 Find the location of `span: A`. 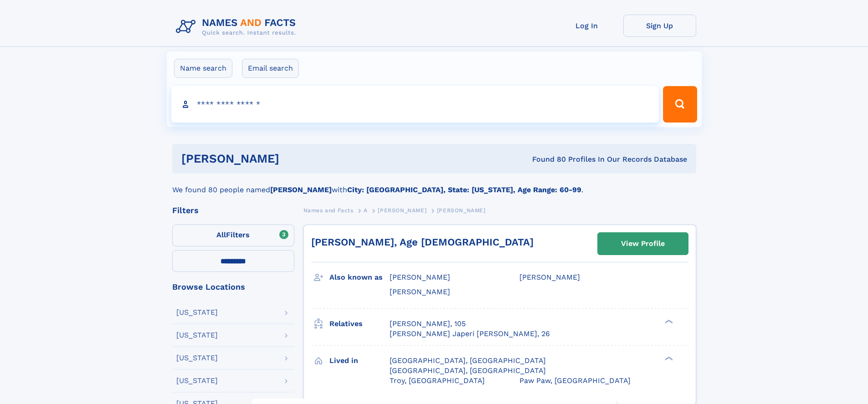

span: A is located at coordinates (366, 211).